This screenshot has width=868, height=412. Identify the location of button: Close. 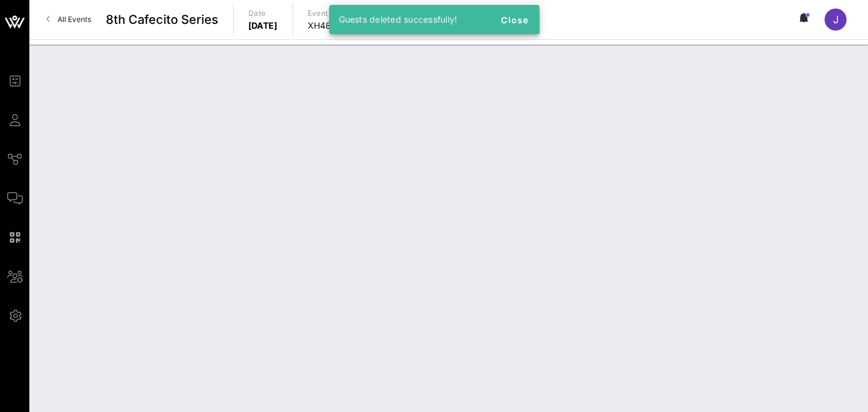
(515, 19).